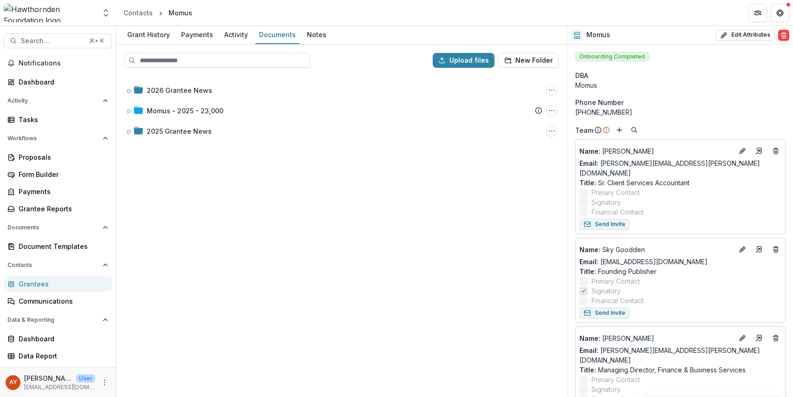 The width and height of the screenshot is (793, 397). Describe the element at coordinates (63, 63) in the screenshot. I see `span: Notifications` at that location.